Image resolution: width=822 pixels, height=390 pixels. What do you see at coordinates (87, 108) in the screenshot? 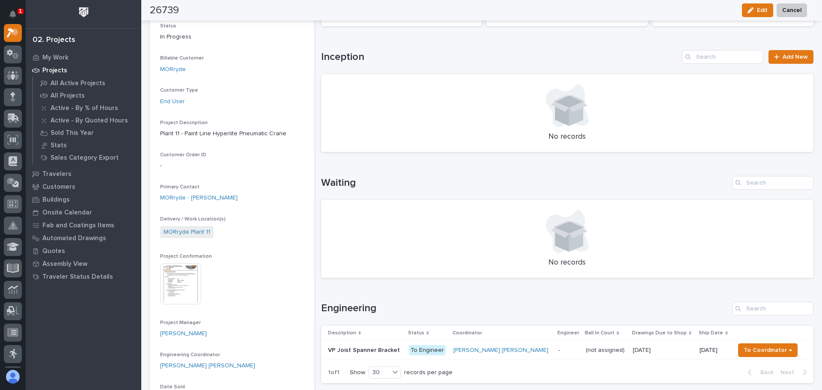
I see `a: Active - By % of Hours` at bounding box center [87, 108].